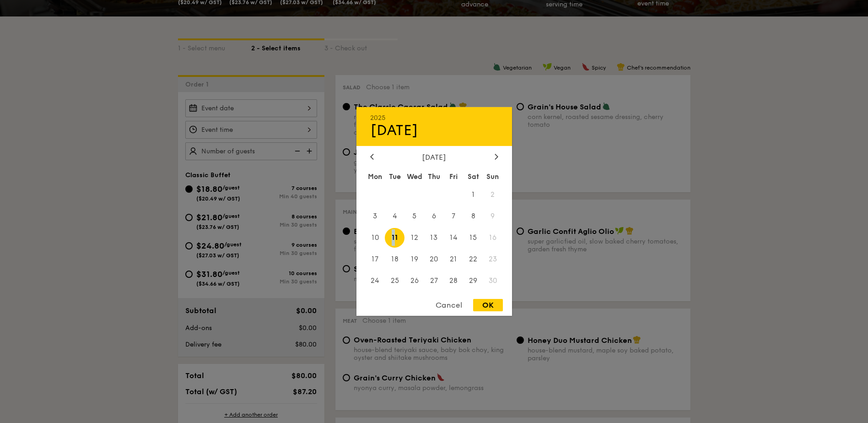  What do you see at coordinates (473, 216) in the screenshot?
I see `span: 8` at bounding box center [473, 216].